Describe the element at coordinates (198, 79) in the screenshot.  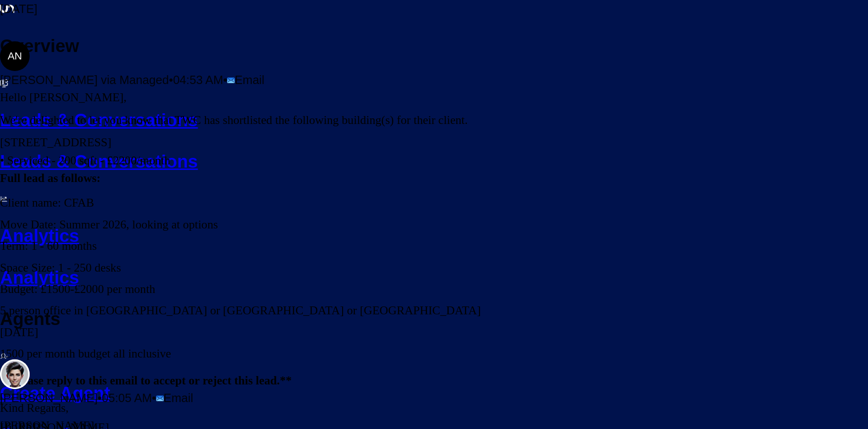
I see `span: 04:53 AM` at that location.